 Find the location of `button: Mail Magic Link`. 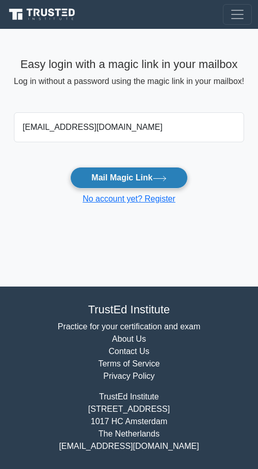

button: Mail Magic Link is located at coordinates (128, 178).